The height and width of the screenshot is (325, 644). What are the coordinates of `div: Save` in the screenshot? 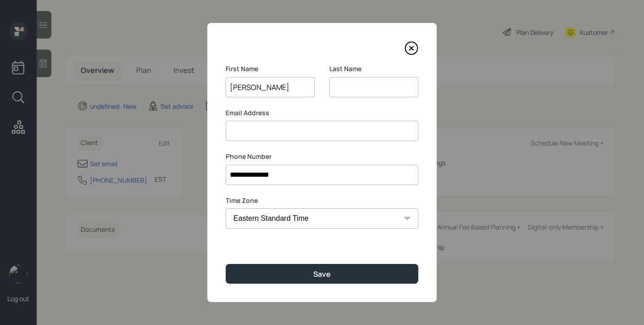 It's located at (322, 274).